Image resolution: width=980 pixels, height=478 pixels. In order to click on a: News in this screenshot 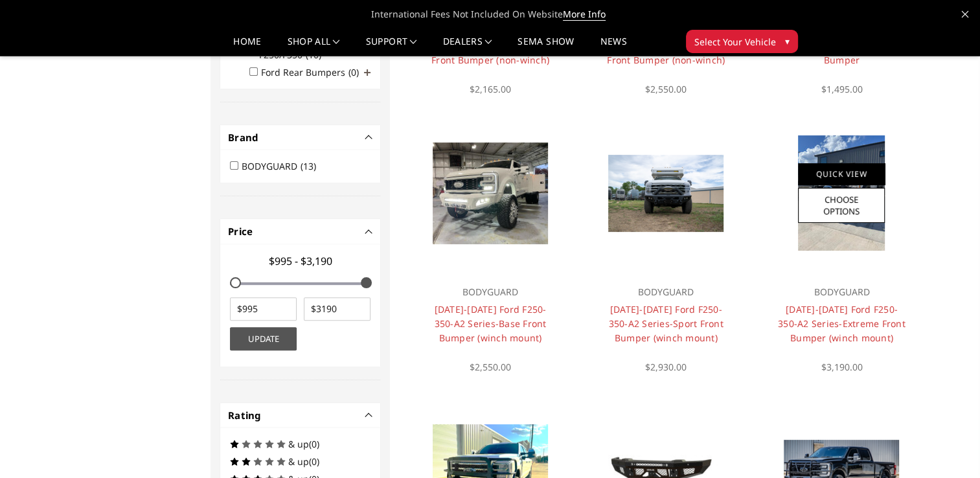, I will do `click(613, 46)`.